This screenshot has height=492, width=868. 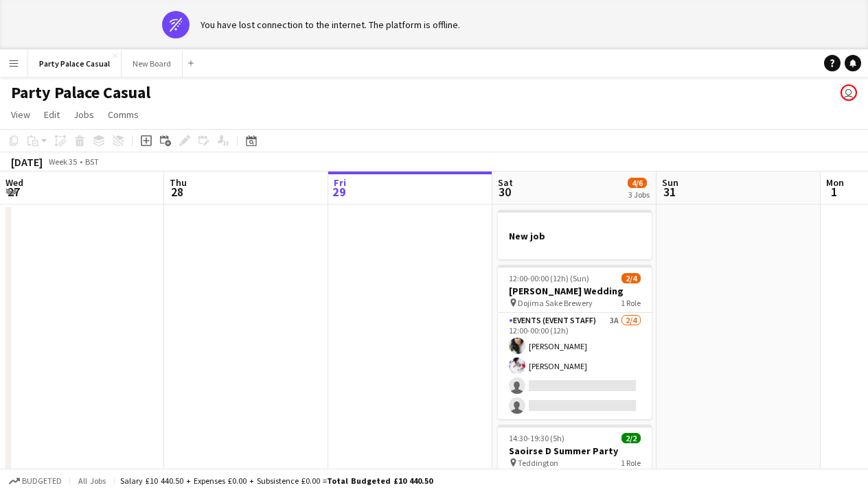 I want to click on span: 31, so click(x=668, y=192).